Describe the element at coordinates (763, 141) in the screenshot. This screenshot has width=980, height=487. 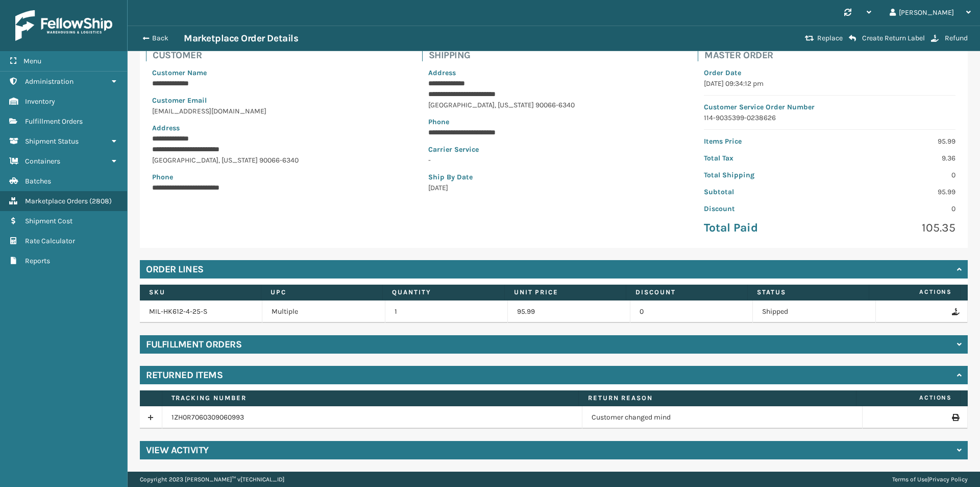
I see `p: Items Price` at that location.